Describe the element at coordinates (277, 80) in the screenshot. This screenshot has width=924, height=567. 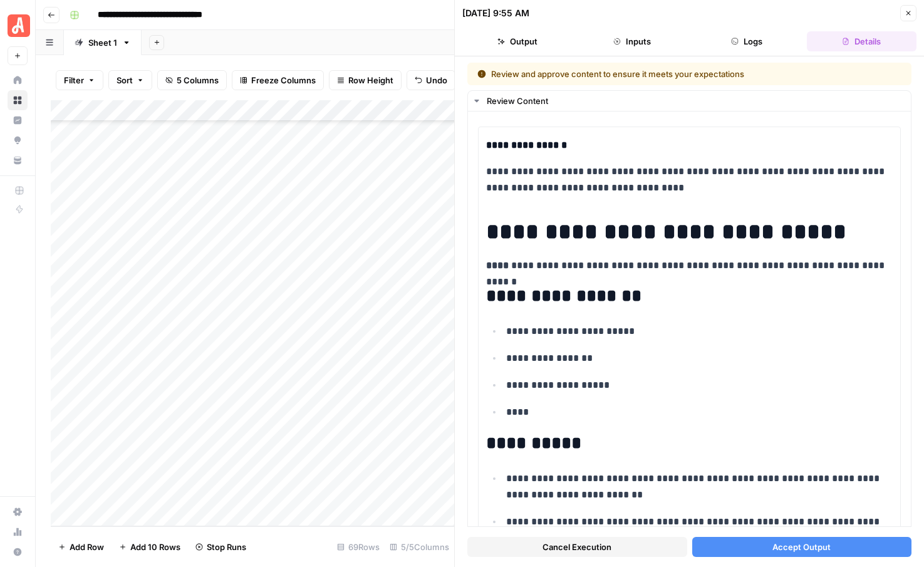
I see `button: Freeze Columns` at that location.